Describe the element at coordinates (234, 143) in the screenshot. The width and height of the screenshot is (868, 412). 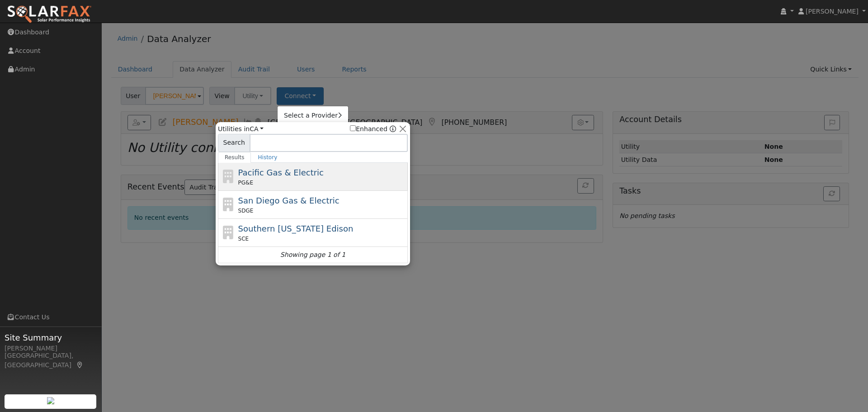
I see `span: Search` at that location.